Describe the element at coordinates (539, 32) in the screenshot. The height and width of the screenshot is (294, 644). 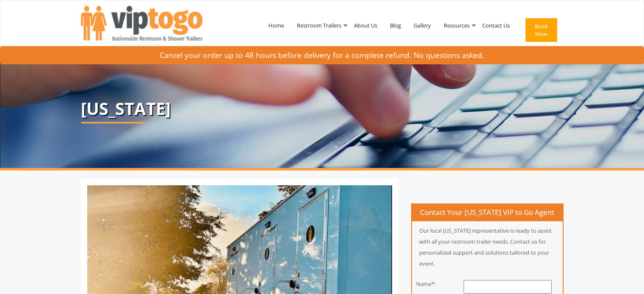
I see `a: Book Now` at that location.